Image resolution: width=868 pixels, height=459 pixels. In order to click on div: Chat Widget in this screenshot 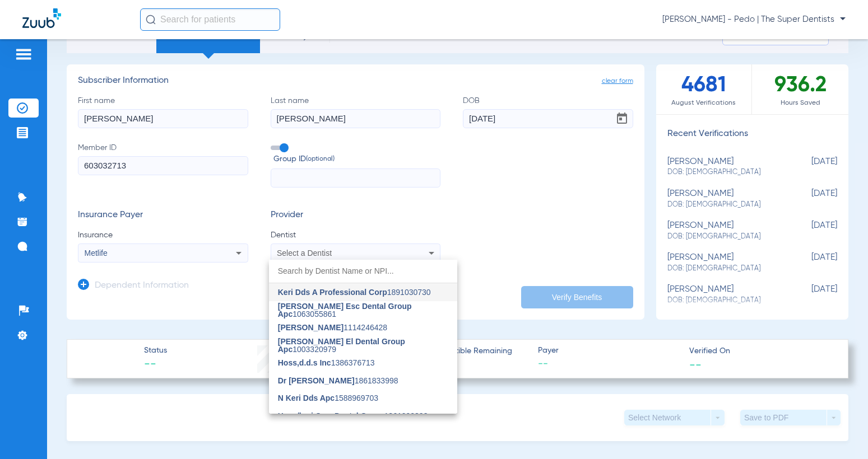, I will do `click(840, 433)`.